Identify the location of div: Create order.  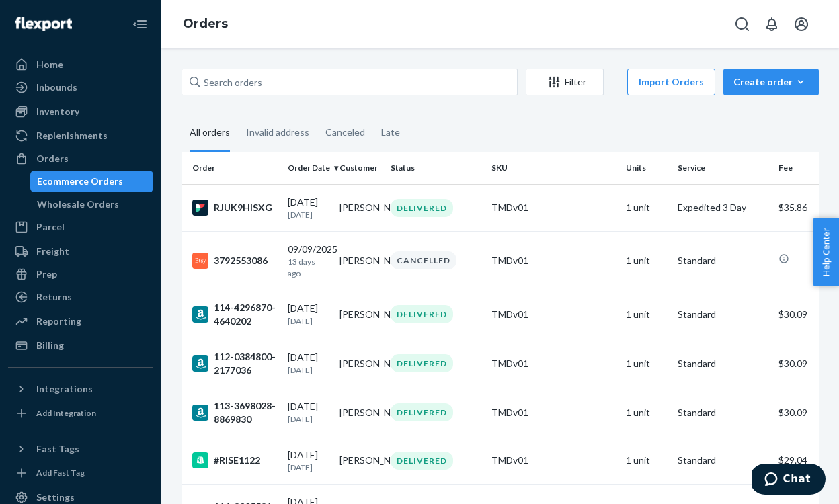
(771, 82).